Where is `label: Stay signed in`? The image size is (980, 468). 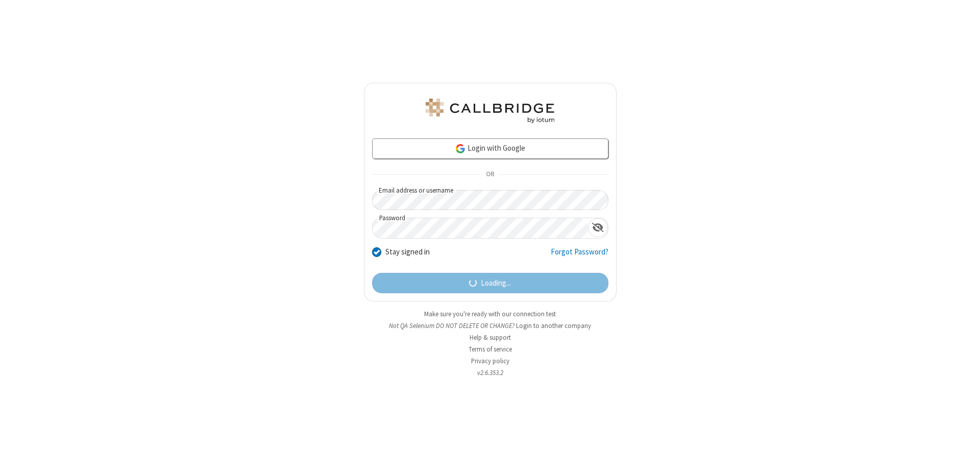 label: Stay signed in is located at coordinates (407, 252).